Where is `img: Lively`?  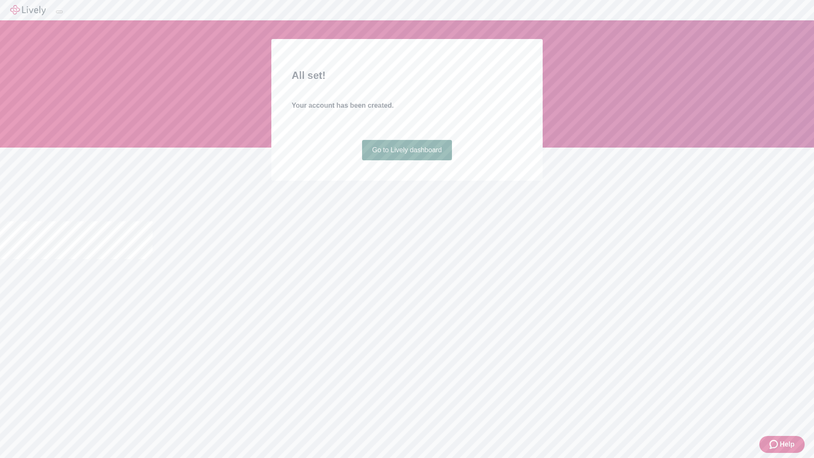
img: Lively is located at coordinates (28, 10).